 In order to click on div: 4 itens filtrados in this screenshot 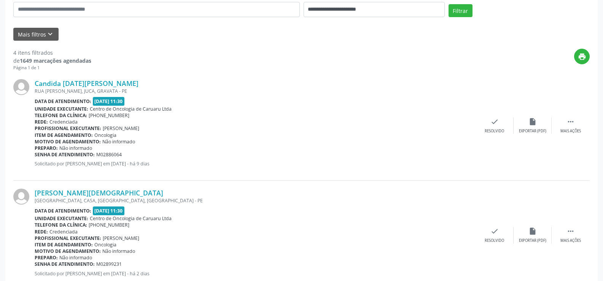, I will do `click(52, 53)`.